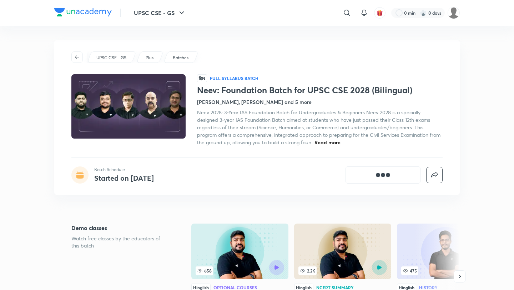  Describe the element at coordinates (335, 287) in the screenshot. I see `div: NCERT Summary` at that location.